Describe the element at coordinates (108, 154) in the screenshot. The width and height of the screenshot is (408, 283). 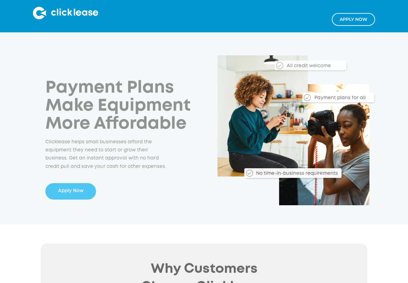
I see `p: Clicklease helps small businesses afford the equipment they need to start or grow their business....` at that location.